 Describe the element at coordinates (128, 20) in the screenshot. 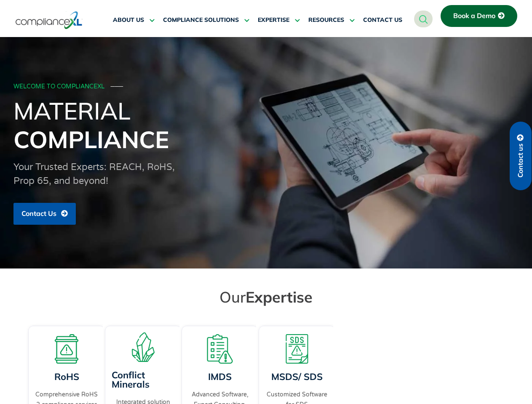

I see `span: ABOUT US` at that location.